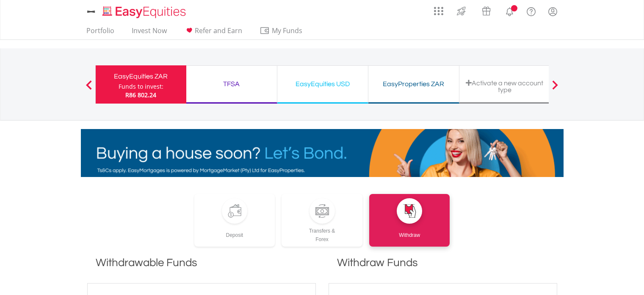 The image size is (644, 295). Describe the element at coordinates (218, 30) in the screenshot. I see `span: Refer and Earn` at that location.